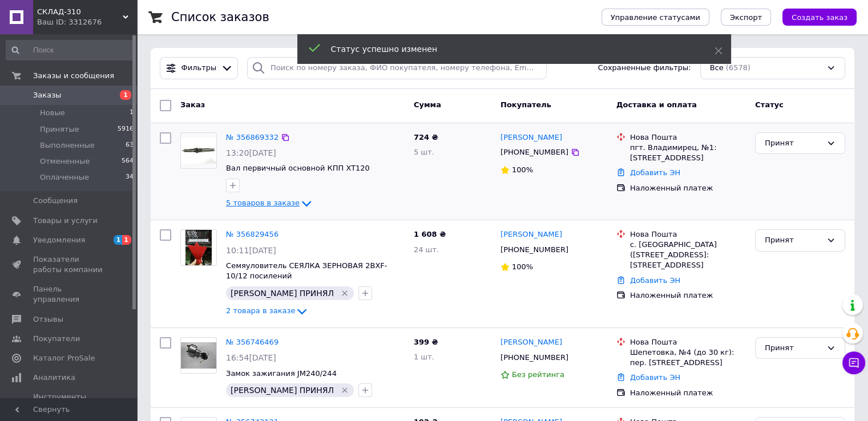 This screenshot has width=868, height=421. I want to click on span: 1 шт., so click(424, 356).